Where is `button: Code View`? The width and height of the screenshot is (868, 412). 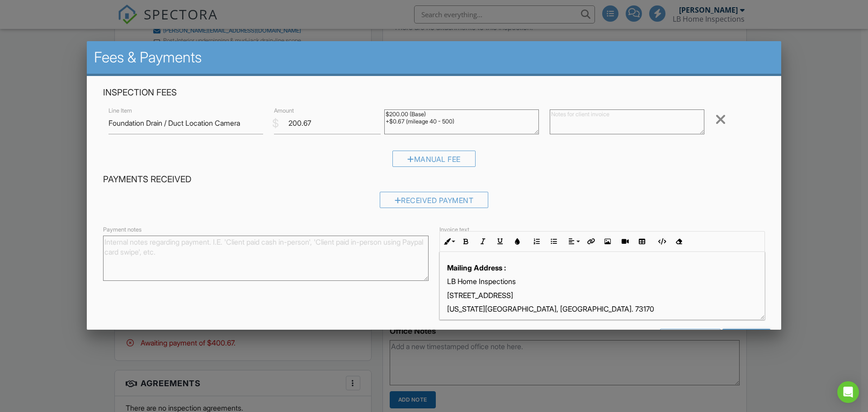 button: Code View is located at coordinates (661, 242).